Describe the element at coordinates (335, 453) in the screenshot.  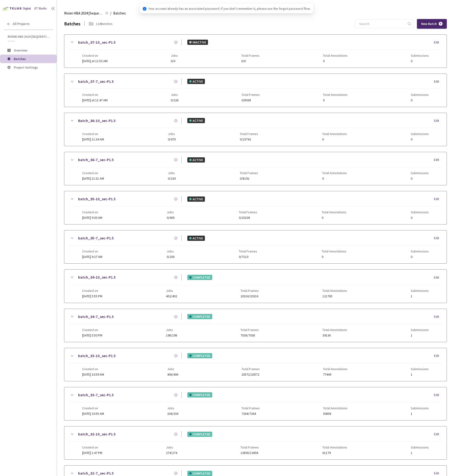
I see `span: 61179` at that location.